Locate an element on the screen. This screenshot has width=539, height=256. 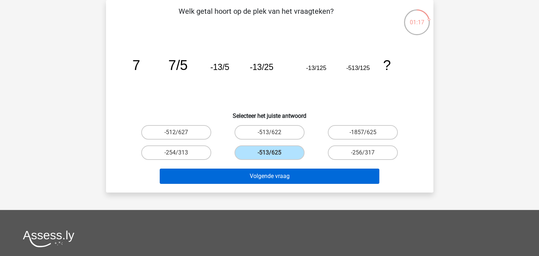
tspan: -13/25 is located at coordinates (261, 67).